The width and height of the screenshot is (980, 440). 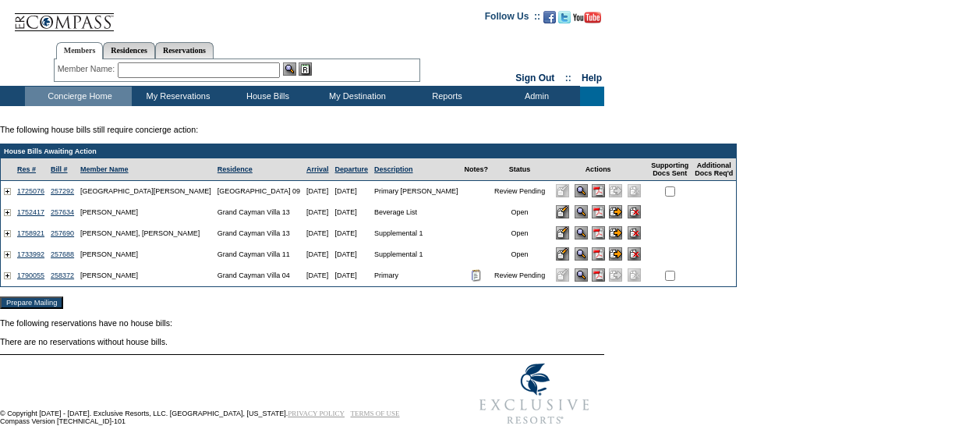 I want to click on img: icon_note.gif, so click(x=476, y=275).